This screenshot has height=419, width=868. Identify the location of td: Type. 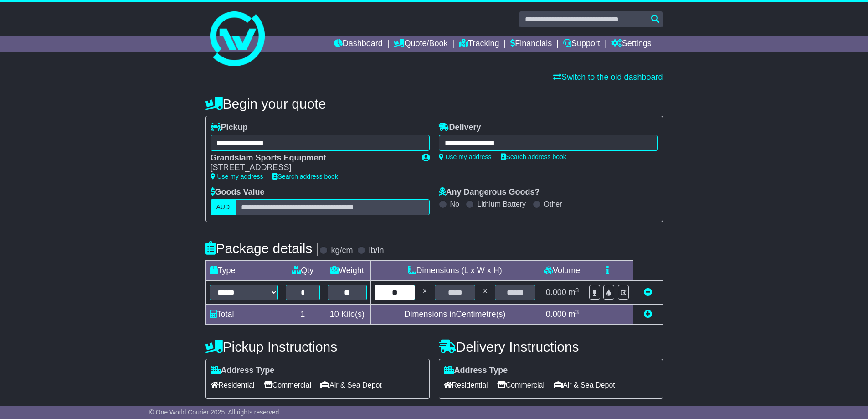
(243, 270).